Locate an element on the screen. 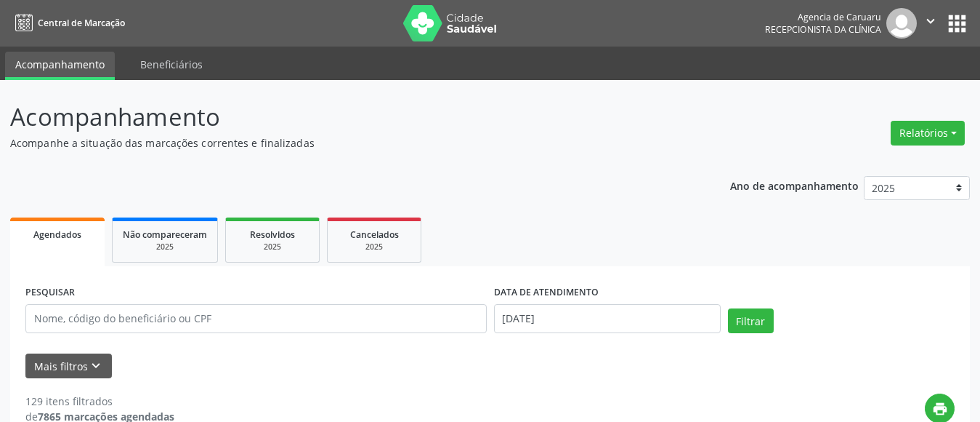 The height and width of the screenshot is (422, 980). a: Central de Marcação is located at coordinates (67, 22).